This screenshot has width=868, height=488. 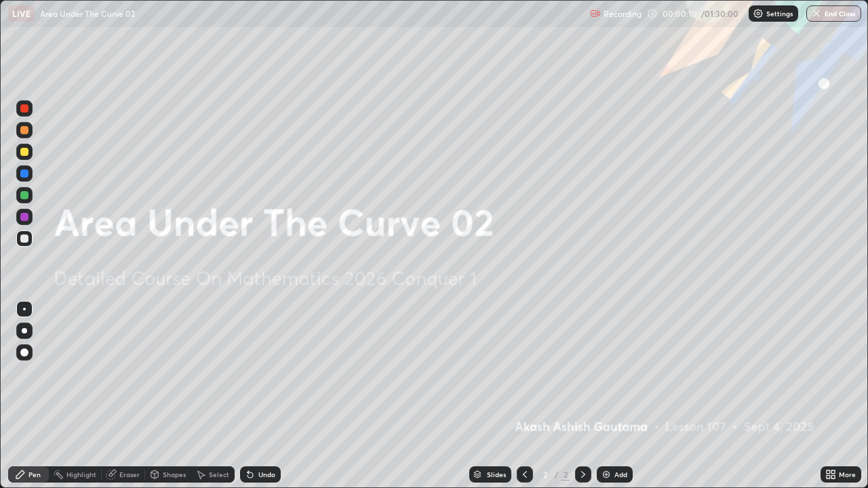 What do you see at coordinates (21, 13) in the screenshot?
I see `p: LIVE` at bounding box center [21, 13].